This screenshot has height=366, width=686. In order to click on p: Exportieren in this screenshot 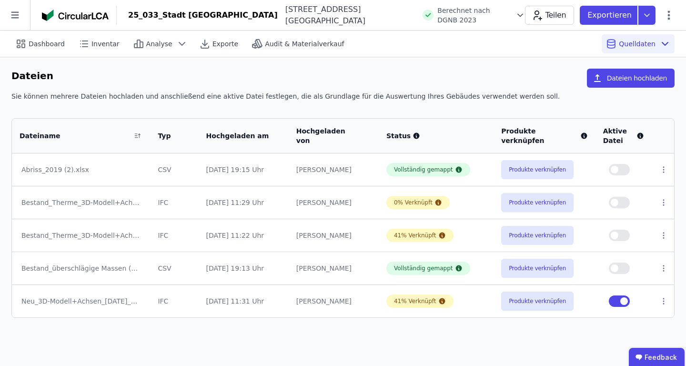, I will do `click(611, 15)`.